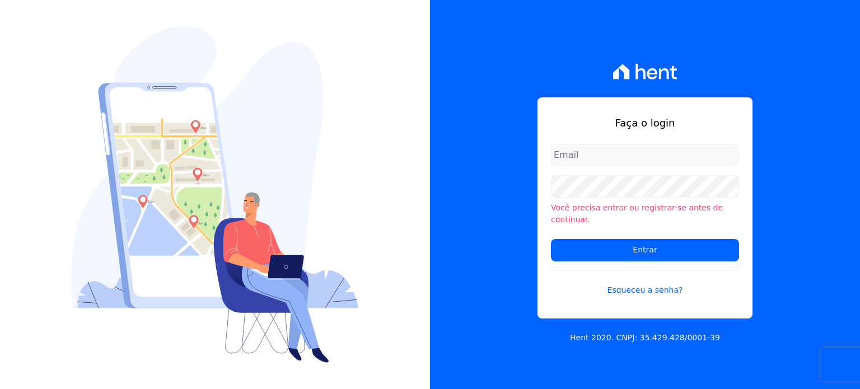  I want to click on li: Você precisa entrar ou registrar-se antes de continuar., so click(645, 214).